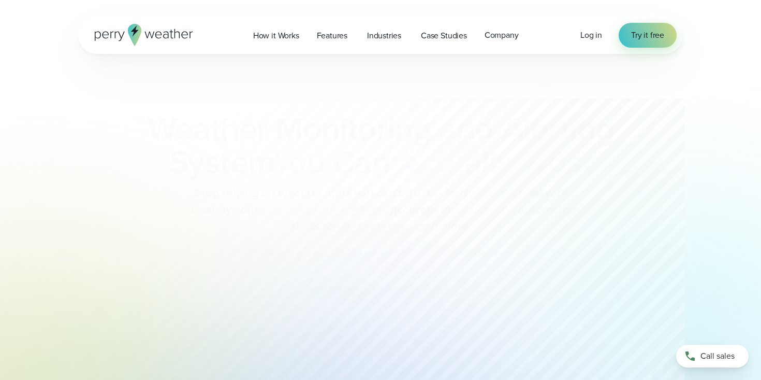 Image resolution: width=761 pixels, height=380 pixels. Describe the element at coordinates (444, 36) in the screenshot. I see `span: Case Studies` at that location.